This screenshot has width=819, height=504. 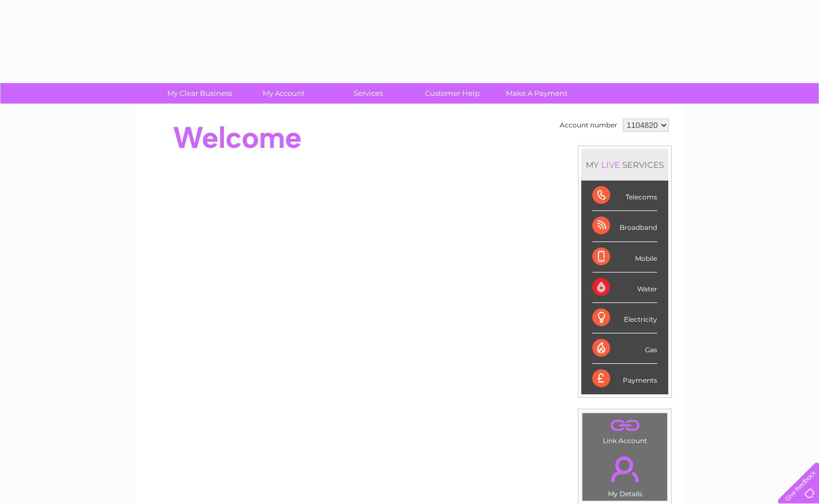 I want to click on div: Electricity, so click(x=624, y=318).